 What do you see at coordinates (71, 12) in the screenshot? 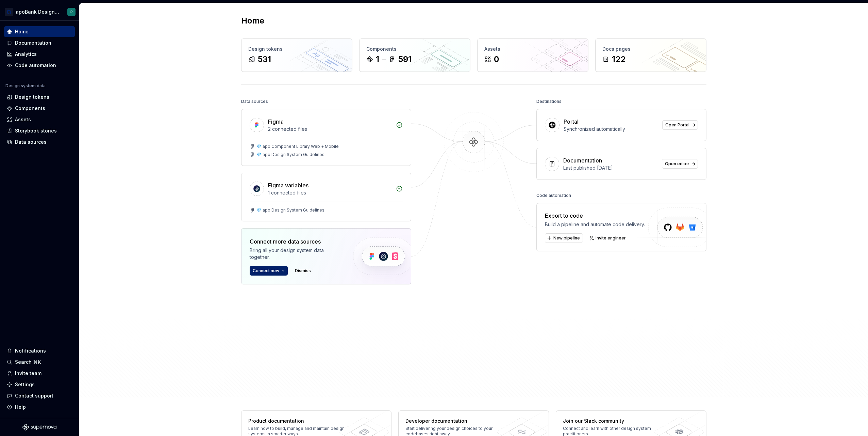
I see `div: P` at bounding box center [71, 12].